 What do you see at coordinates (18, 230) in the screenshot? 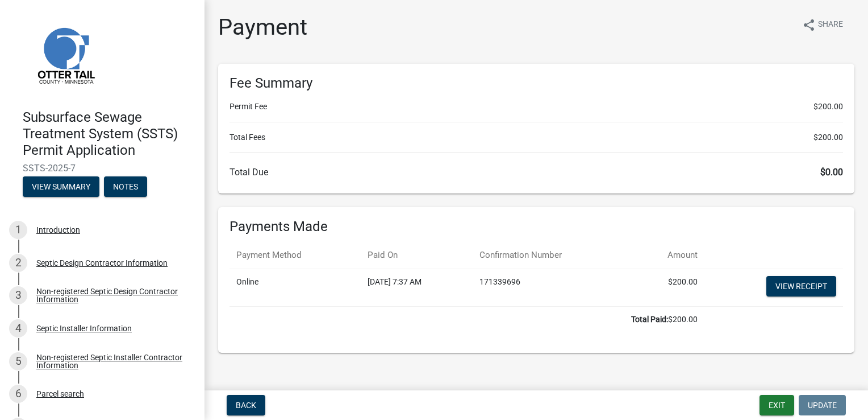
I see `div: 1` at bounding box center [18, 230].